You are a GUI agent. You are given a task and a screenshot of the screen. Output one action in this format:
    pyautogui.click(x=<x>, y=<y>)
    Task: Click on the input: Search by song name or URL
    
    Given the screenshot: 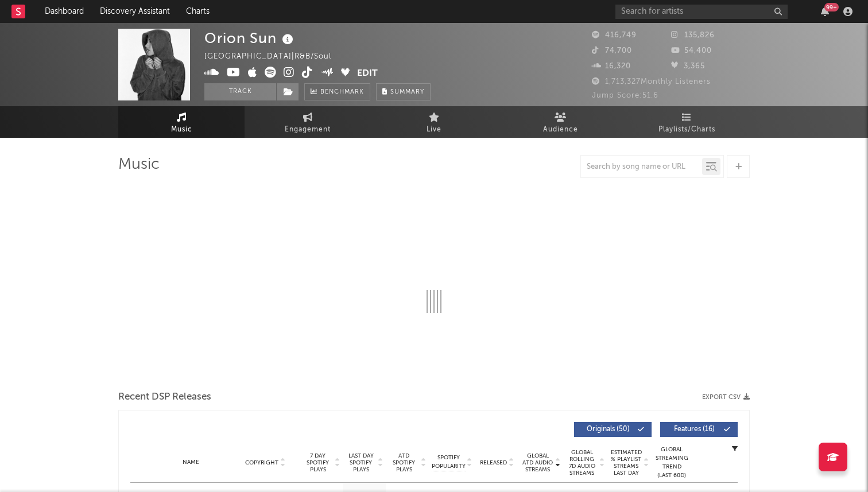 What is the action you would take?
    pyautogui.click(x=641, y=167)
    